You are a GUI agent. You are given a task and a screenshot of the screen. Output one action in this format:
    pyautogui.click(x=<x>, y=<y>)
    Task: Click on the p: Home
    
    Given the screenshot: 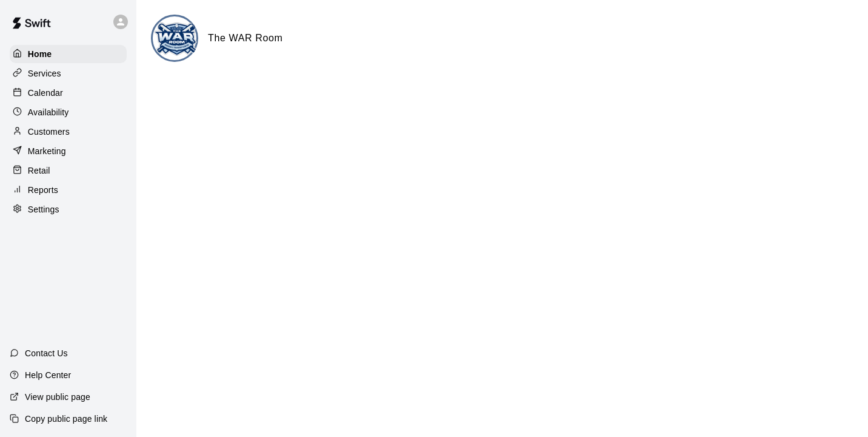 What is the action you would take?
    pyautogui.click(x=40, y=54)
    